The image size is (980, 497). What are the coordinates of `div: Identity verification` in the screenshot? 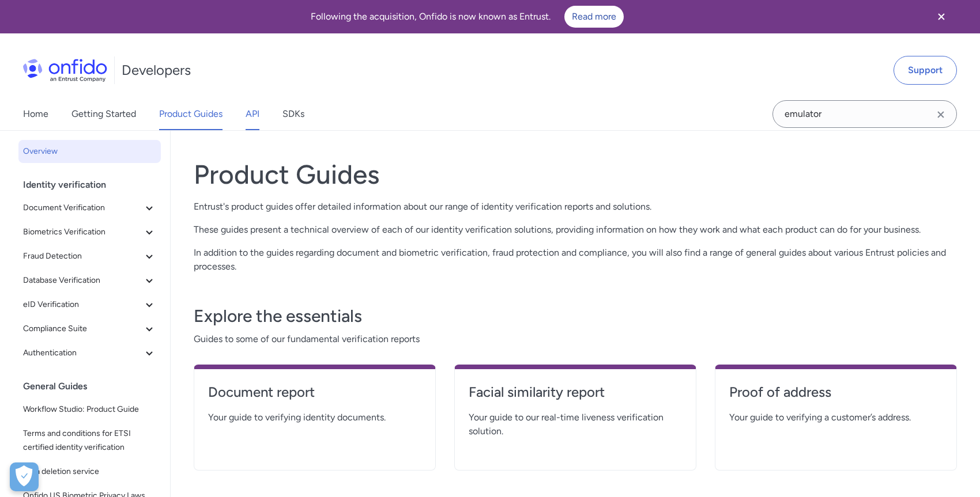 It's located at (94, 185).